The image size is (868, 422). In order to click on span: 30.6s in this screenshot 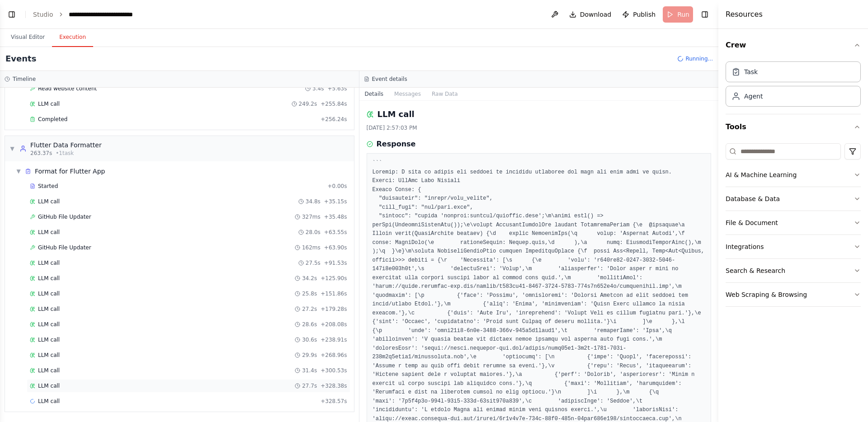, I will do `click(309, 340)`.